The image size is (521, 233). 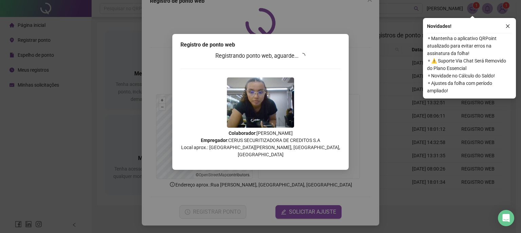 What do you see at coordinates (508, 26) in the screenshot?
I see `span: close` at bounding box center [508, 26].